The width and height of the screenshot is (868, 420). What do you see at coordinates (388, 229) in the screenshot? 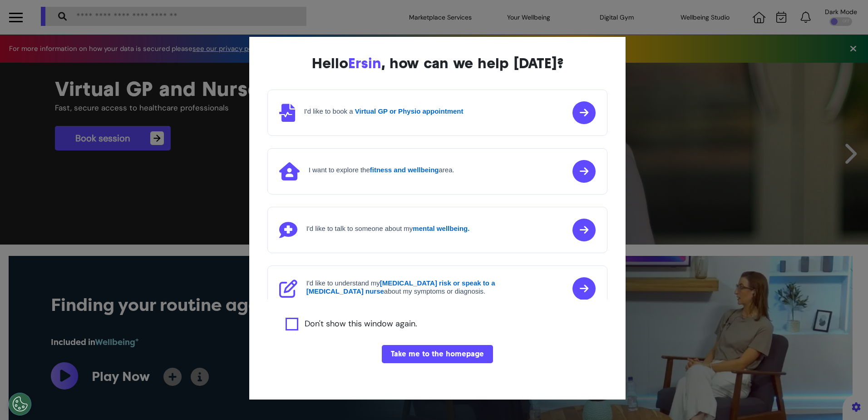
I see `h4: I'd like to talk to someone about my` at bounding box center [388, 229].